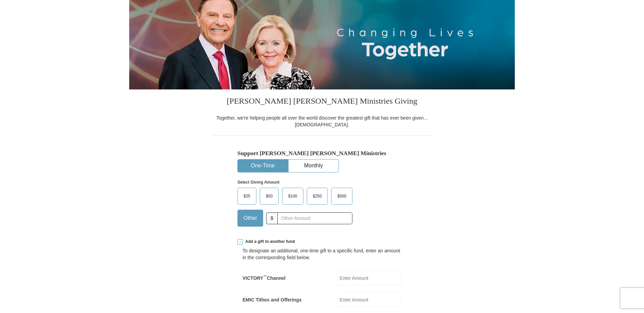 This screenshot has height=313, width=644. I want to click on label: EMIC Tithes and Offerings, so click(272, 300).